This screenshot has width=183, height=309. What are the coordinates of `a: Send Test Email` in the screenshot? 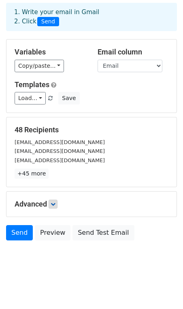 It's located at (103, 233).